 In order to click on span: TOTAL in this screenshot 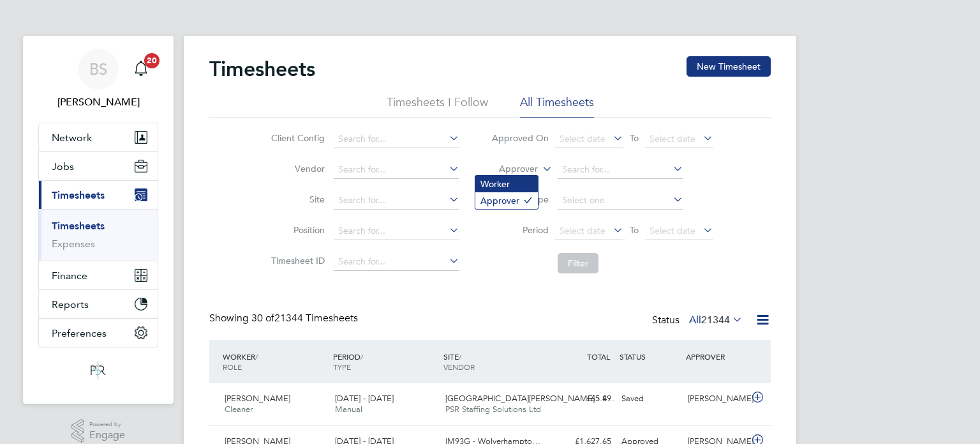, I will do `click(599, 356)`.